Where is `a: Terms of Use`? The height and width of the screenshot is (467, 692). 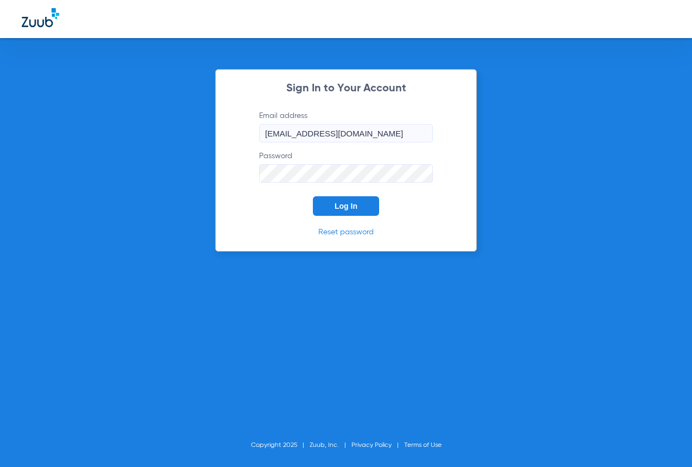
a: Terms of Use is located at coordinates (423, 445).